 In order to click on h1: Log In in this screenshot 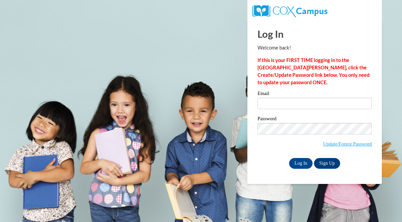, I will do `click(315, 34)`.